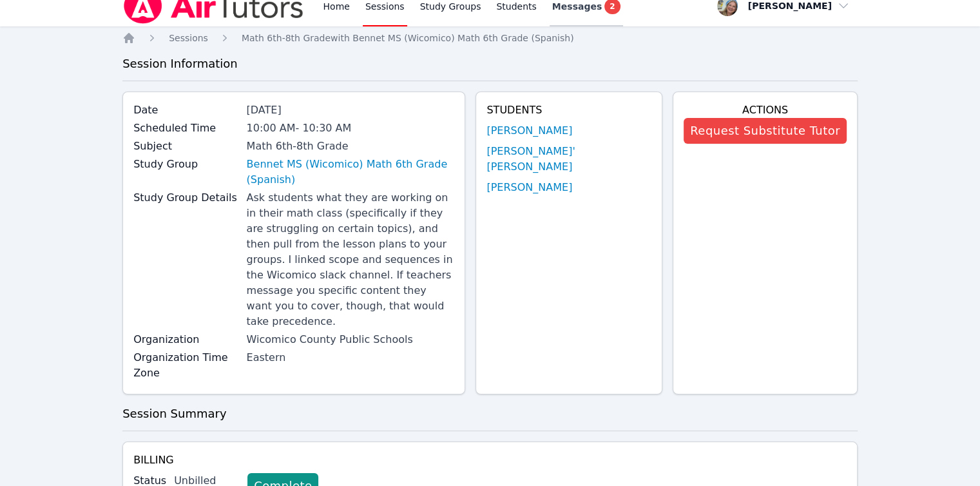 This screenshot has width=980, height=486. Describe the element at coordinates (569, 110) in the screenshot. I see `h4: Students` at that location.